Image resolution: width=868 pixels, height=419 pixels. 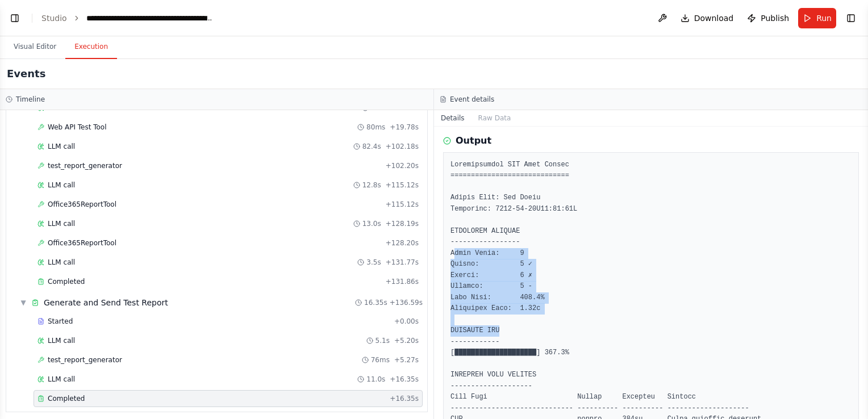 What do you see at coordinates (371, 185) in the screenshot?
I see `span: 12.8s` at bounding box center [371, 185].